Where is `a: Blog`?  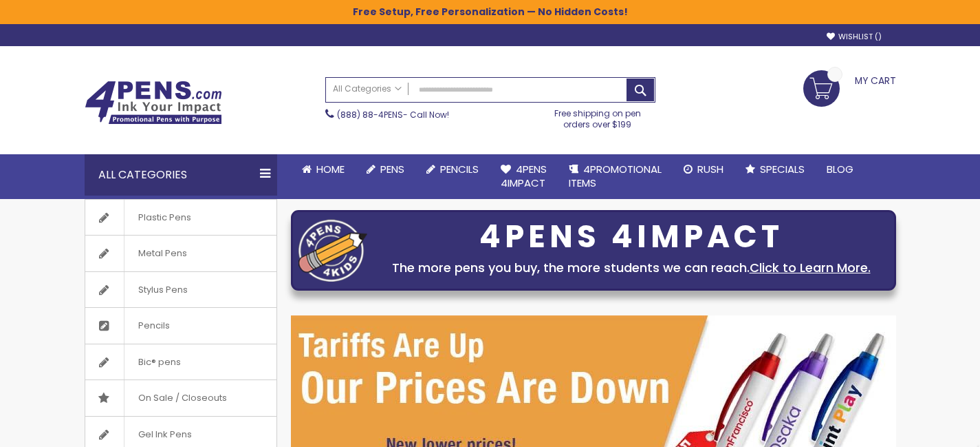 a: Blog is located at coordinates (840, 169).